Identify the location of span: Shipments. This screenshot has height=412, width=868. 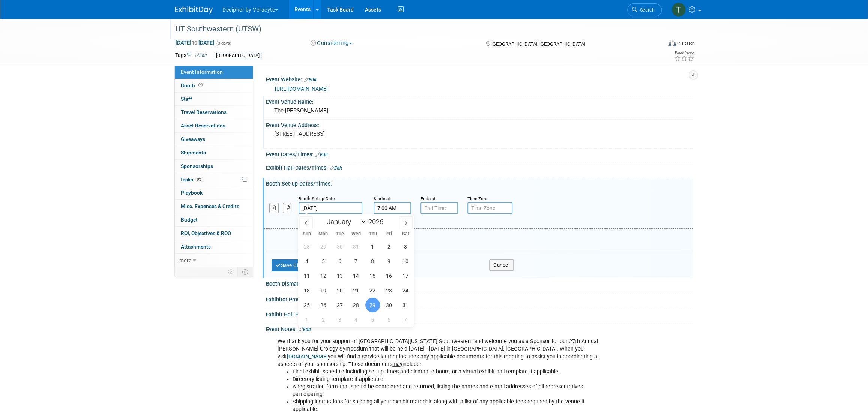
(193, 152).